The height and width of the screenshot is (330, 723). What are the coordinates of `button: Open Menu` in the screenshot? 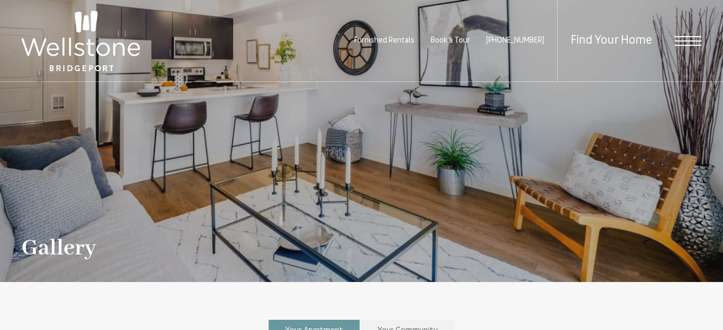 It's located at (688, 41).